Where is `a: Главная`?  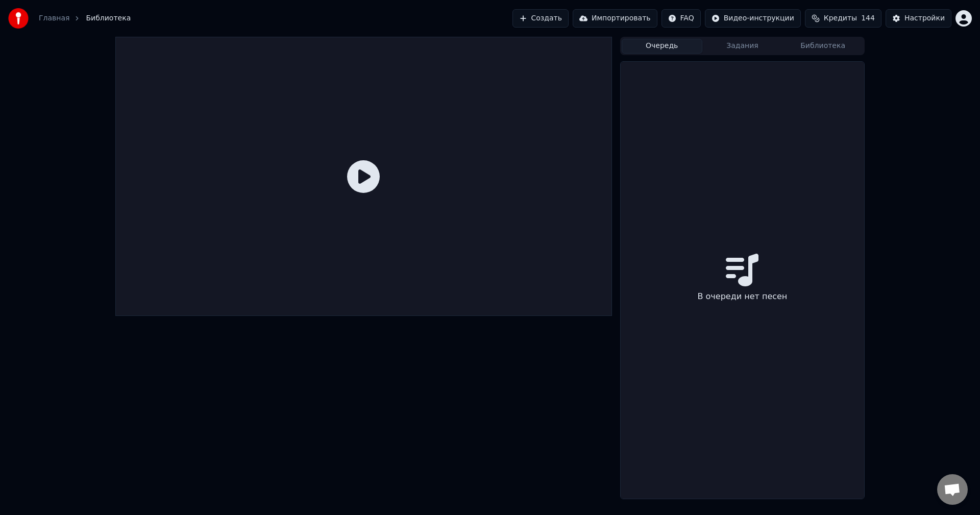 a: Главная is located at coordinates (54, 18).